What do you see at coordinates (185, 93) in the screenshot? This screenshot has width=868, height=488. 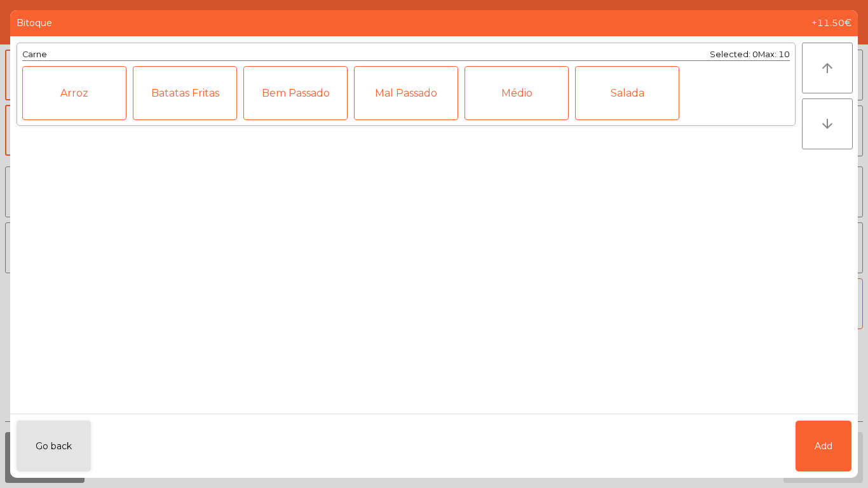 I see `div: Batatas Fritas` at bounding box center [185, 93].